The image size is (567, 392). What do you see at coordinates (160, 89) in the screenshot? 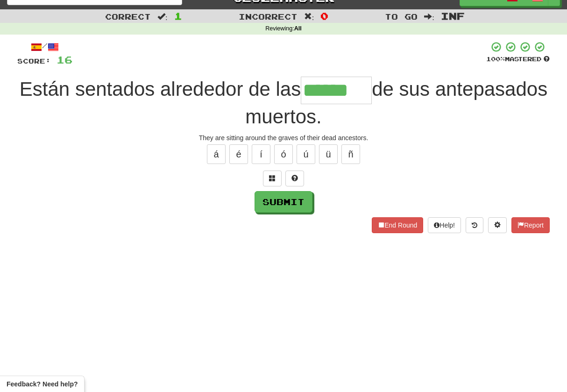
I see `span: Están sentados alrededor de las` at bounding box center [160, 89].